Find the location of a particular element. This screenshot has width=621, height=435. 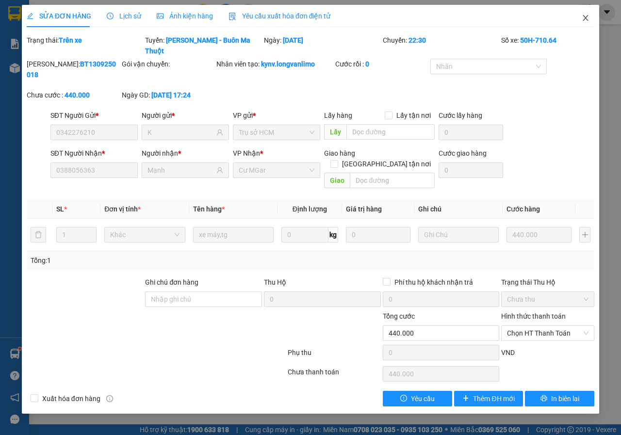

th: Ghi chú is located at coordinates (458, 209).